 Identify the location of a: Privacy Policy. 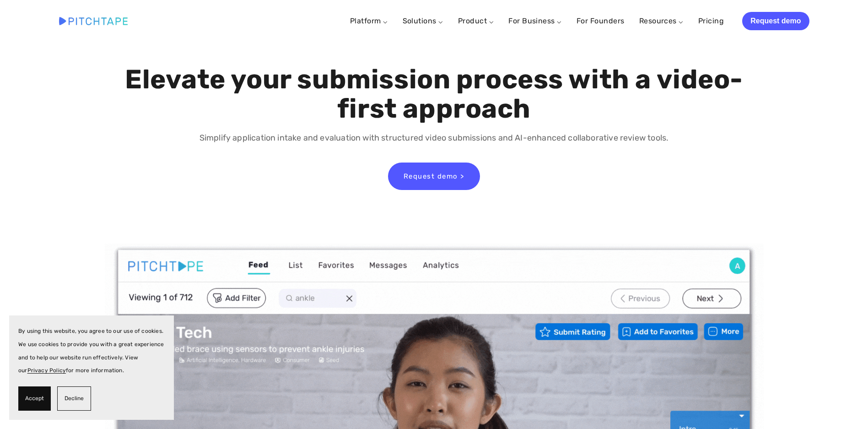
(47, 370).